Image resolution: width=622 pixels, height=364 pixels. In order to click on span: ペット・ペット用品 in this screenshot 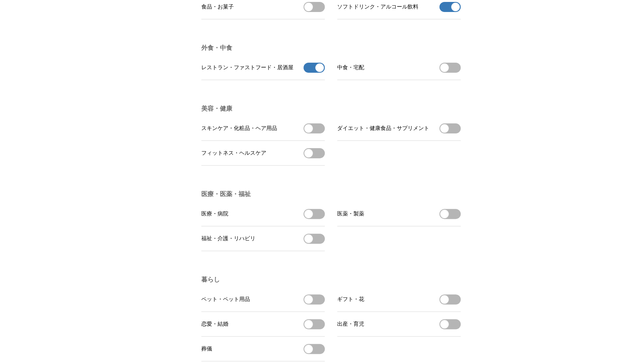, I will do `click(225, 299)`.